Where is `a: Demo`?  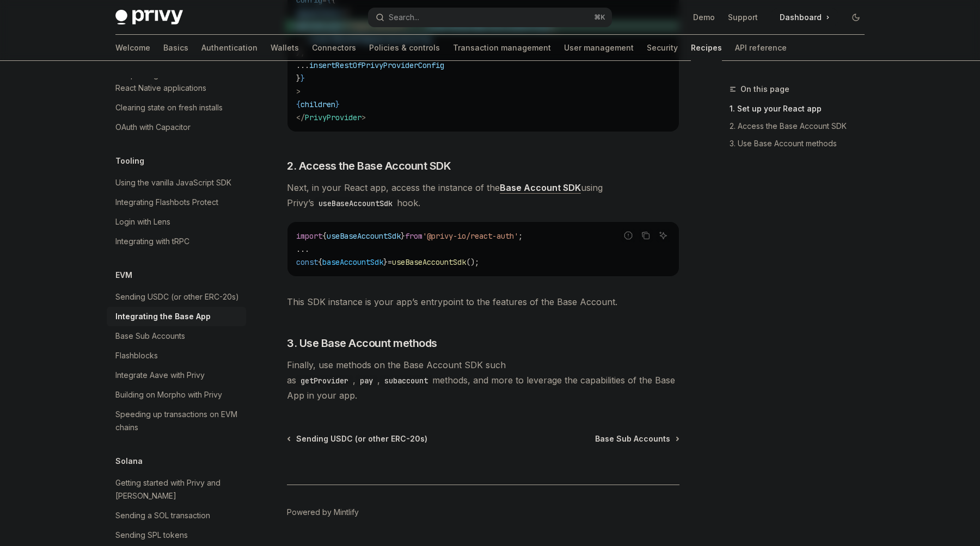
a: Demo is located at coordinates (704, 17).